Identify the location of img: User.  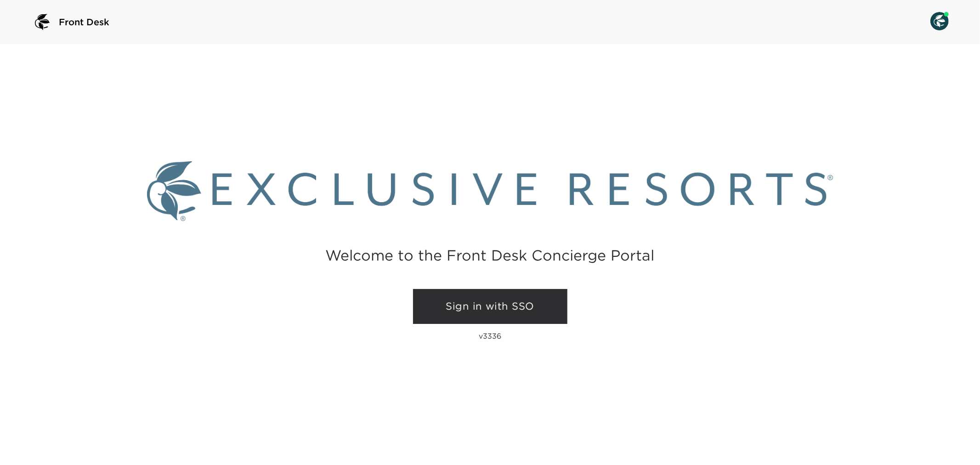
(940, 21).